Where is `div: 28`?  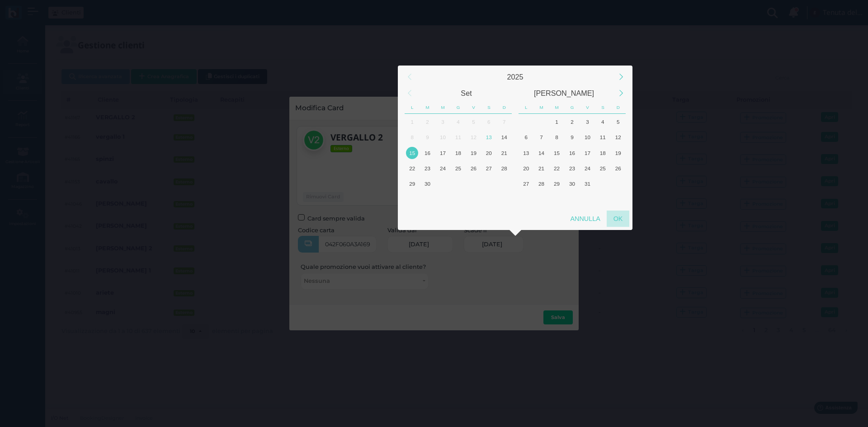
div: 28 is located at coordinates (541, 183).